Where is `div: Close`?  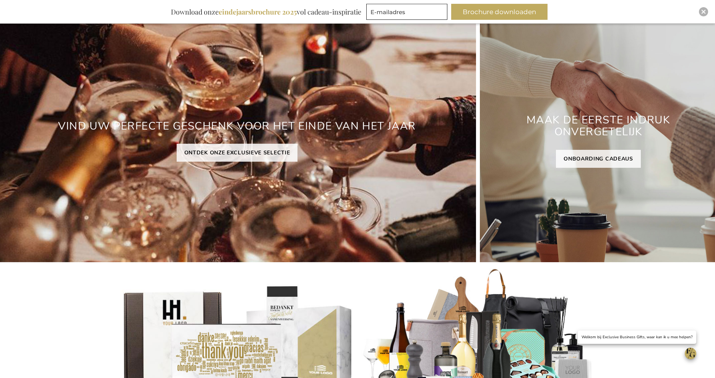
div: Close is located at coordinates (704, 12).